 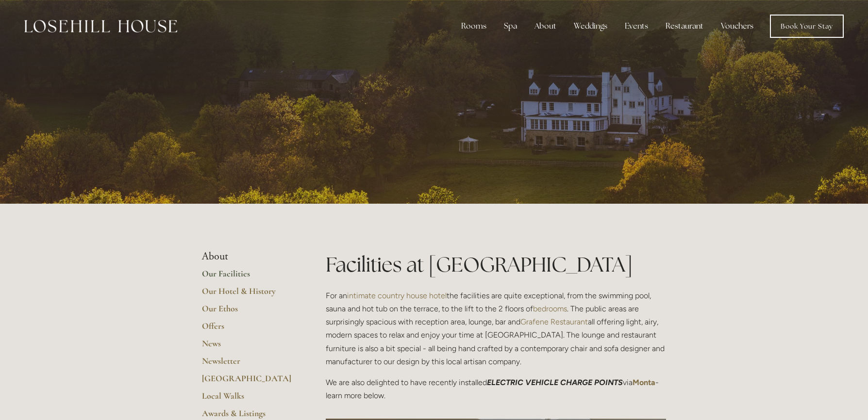 What do you see at coordinates (685, 26) in the screenshot?
I see `div: Restaurant` at bounding box center [685, 26].